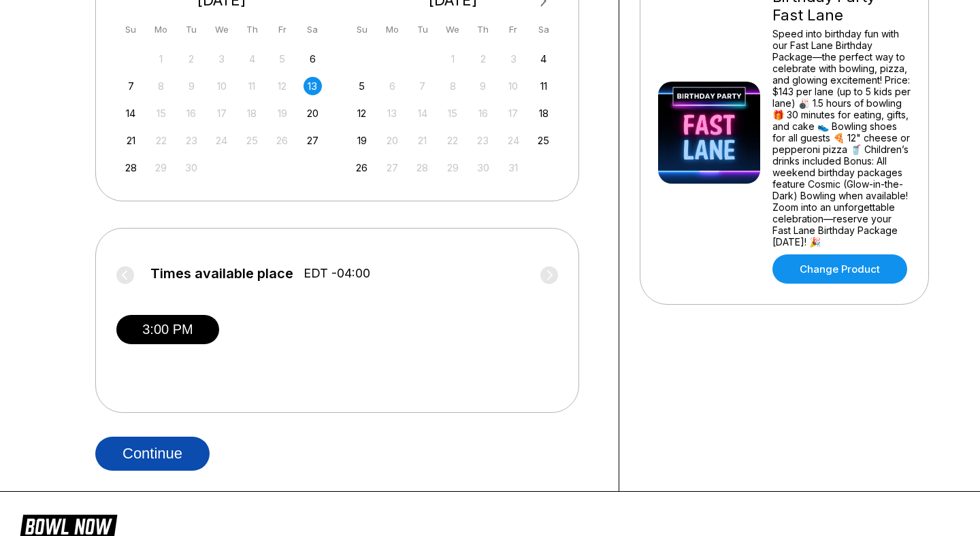 The image size is (980, 536). Describe the element at coordinates (453, 167) in the screenshot. I see `div: Not available Wednesday, October 29th, 2025` at that location.